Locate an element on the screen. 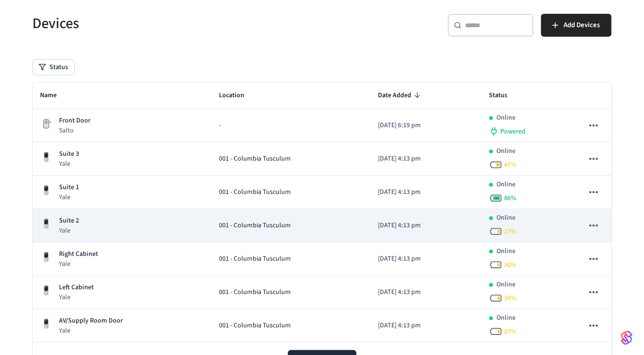 This screenshot has height=355, width=644. img: SeamLogoGradient.69752ec5.svg is located at coordinates (627, 338).